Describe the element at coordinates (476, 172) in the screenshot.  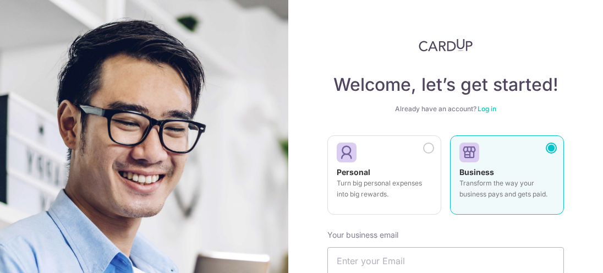
I see `strong: Business` at that location.